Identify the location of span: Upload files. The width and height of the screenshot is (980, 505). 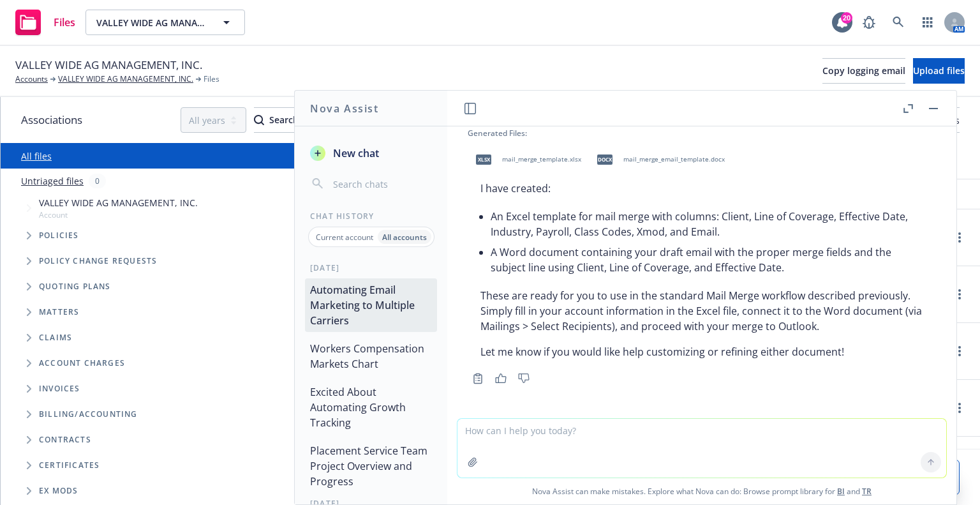
(939, 70).